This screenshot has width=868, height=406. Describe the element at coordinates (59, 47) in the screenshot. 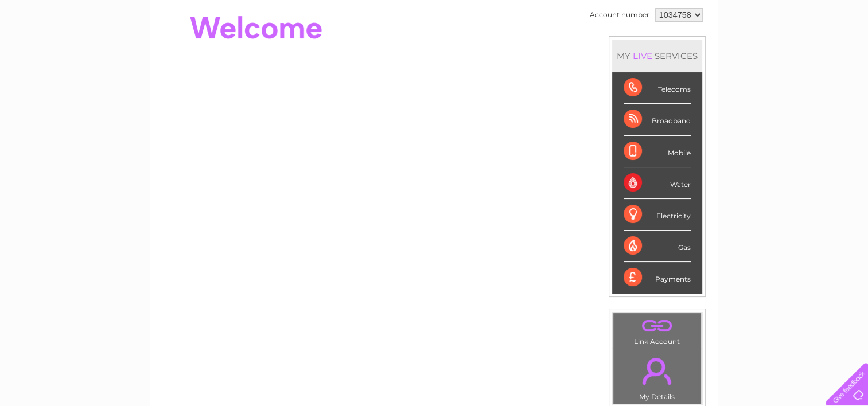

I see `img: logo.png` at that location.